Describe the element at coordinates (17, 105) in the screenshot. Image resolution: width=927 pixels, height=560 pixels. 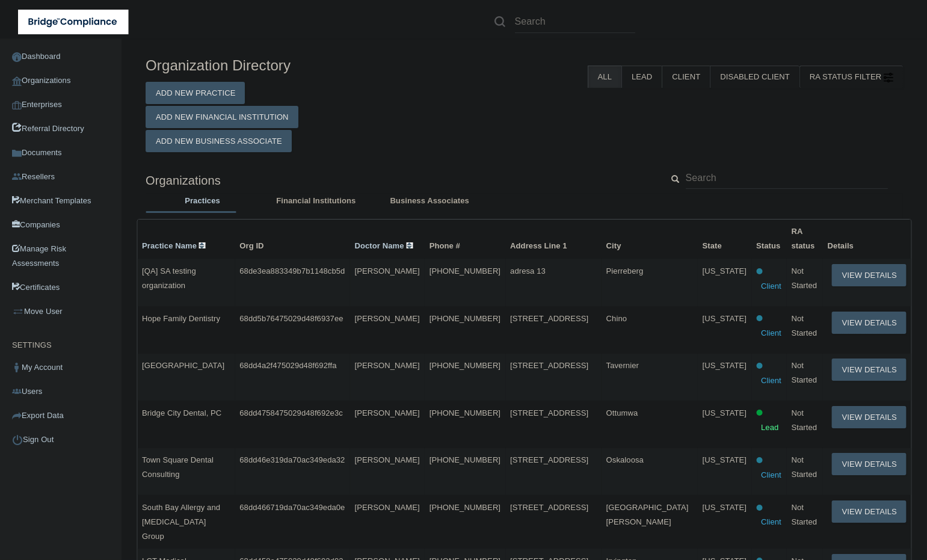
I see `img: enterprise.0d942306.png` at that location.